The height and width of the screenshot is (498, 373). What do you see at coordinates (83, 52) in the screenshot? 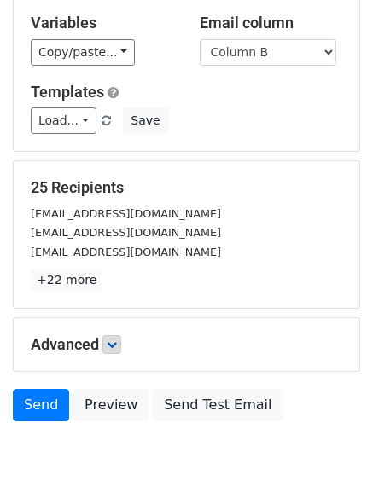
I see `a: Copy/paste...` at bounding box center [83, 52].